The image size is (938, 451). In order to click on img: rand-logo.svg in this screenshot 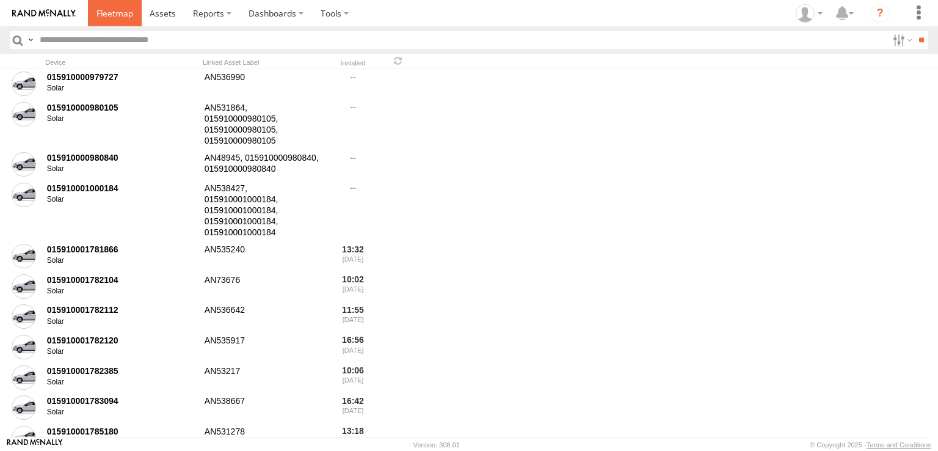, I will do `click(44, 13)`.